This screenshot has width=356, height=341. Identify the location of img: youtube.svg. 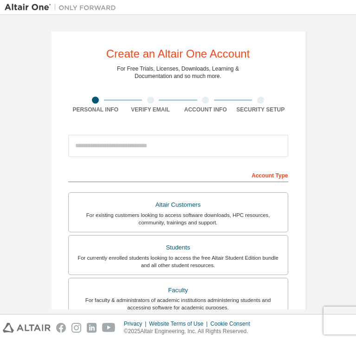
(109, 327).